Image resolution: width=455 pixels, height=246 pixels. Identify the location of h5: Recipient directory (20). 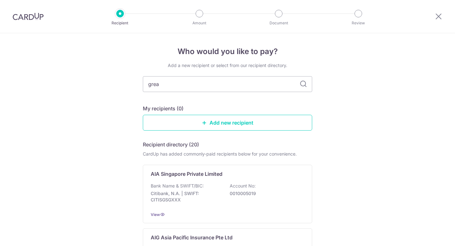
(171, 145).